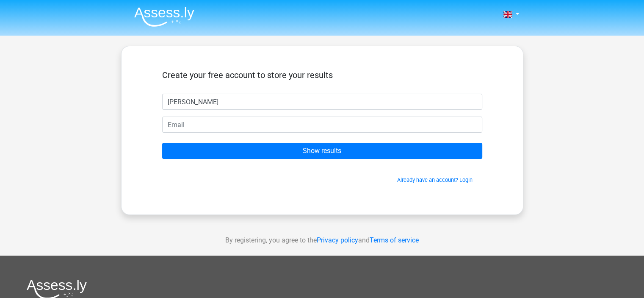 The width and height of the screenshot is (644, 298). Describe the element at coordinates (322, 151) in the screenshot. I see `input: Show results` at that location.